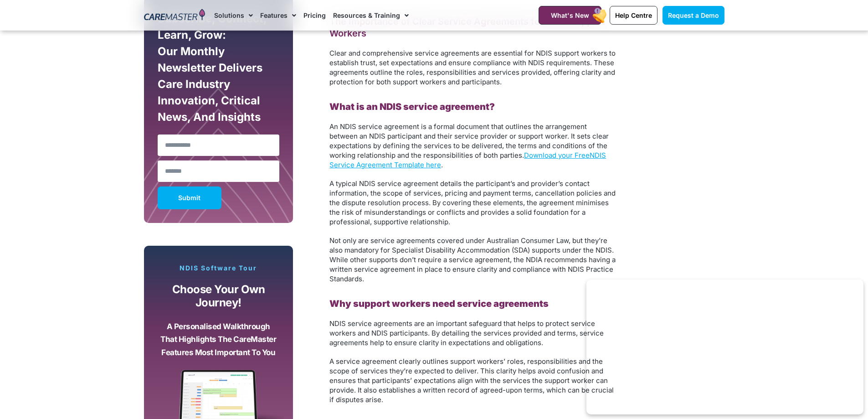  What do you see at coordinates (472, 259) in the screenshot?
I see `span: Not only are service agreements covered under Australian Consumer Law, but they’re also mandatory...` at bounding box center [472, 259].